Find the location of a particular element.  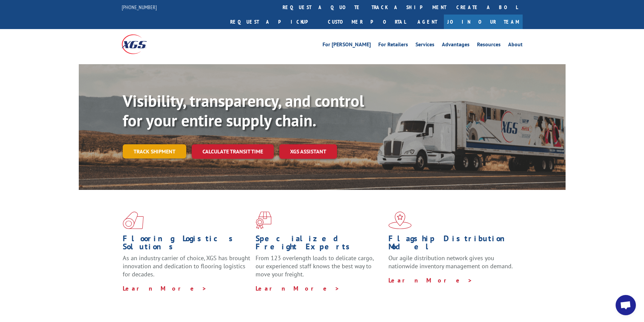

p: From 123 overlength loads to delicate cargo, our experienced staff knows the best way to move you... is located at coordinates (320, 269).